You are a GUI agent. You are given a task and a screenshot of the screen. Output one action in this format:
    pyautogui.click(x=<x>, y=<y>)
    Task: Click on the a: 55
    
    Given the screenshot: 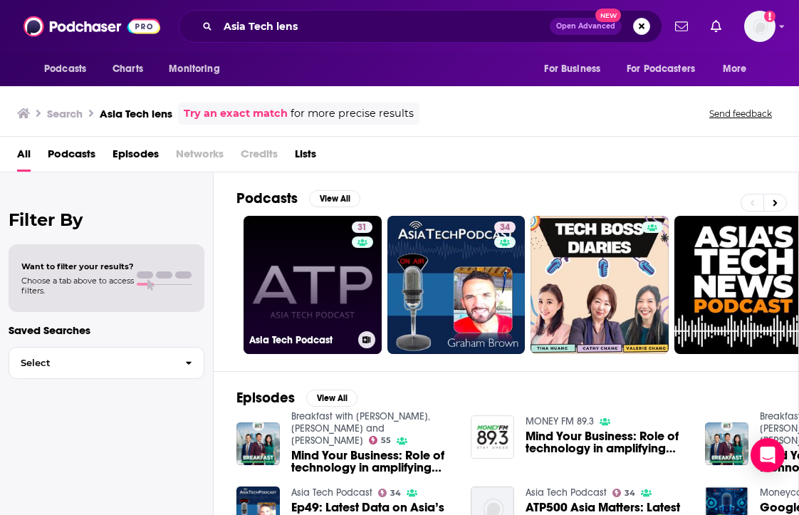 What is the action you would take?
    pyautogui.click(x=380, y=440)
    